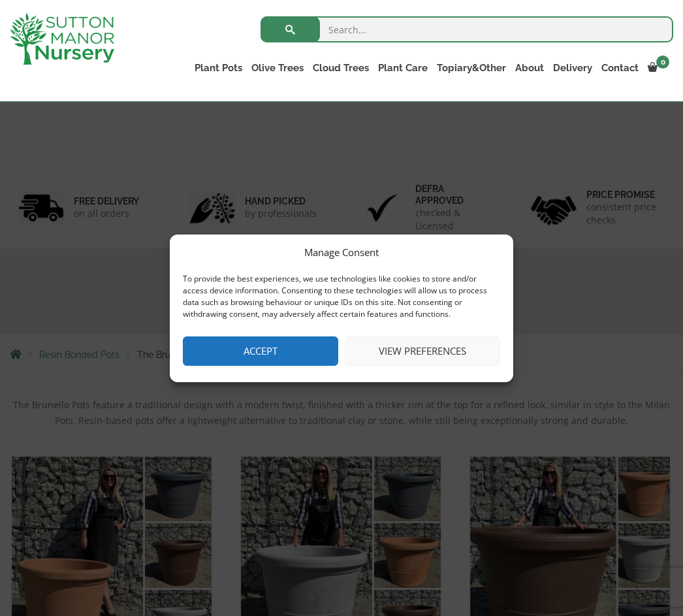 The image size is (683, 616). What do you see at coordinates (423, 351) in the screenshot?
I see `button: View preferences` at bounding box center [423, 351].